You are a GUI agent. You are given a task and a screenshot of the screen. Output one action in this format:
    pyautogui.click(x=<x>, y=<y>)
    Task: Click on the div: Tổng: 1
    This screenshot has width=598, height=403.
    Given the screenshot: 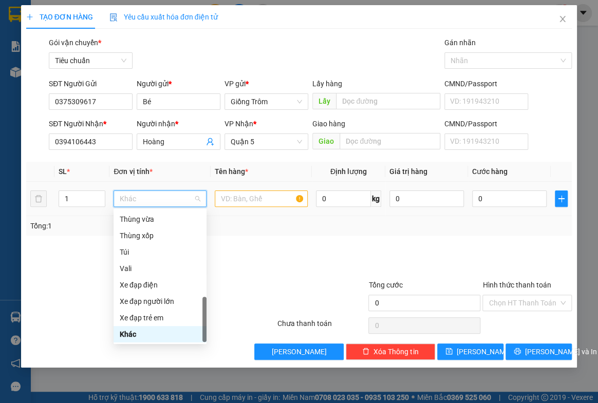 What is the action you would take?
    pyautogui.click(x=131, y=226)
    